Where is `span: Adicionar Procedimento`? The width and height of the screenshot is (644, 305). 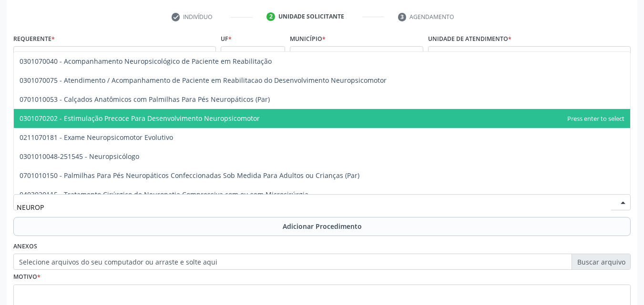 span: Adicionar Procedimento is located at coordinates (322, 226).